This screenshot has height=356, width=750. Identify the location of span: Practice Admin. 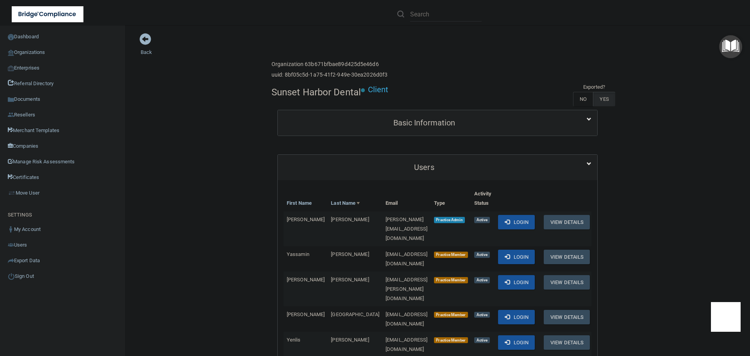
(449, 220).